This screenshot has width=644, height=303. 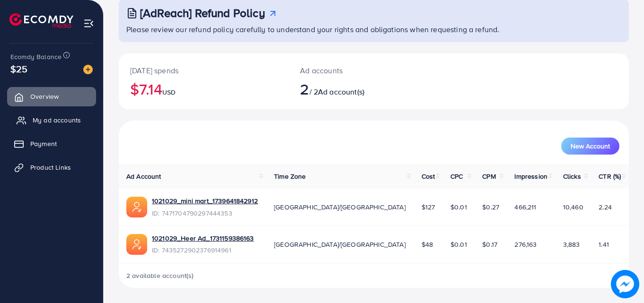 What do you see at coordinates (19, 69) in the screenshot?
I see `span: $25` at bounding box center [19, 69].